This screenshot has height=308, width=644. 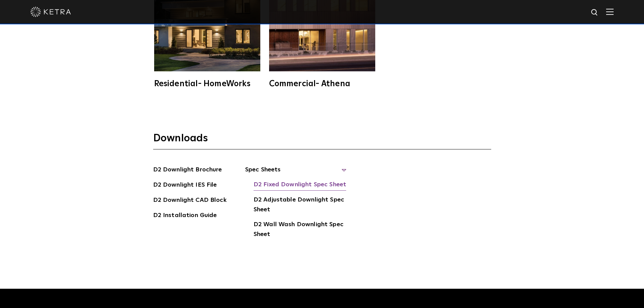 What do you see at coordinates (300, 205) in the screenshot?
I see `a: D2 Adjustable Downlight Spec Sheet` at bounding box center [300, 205].